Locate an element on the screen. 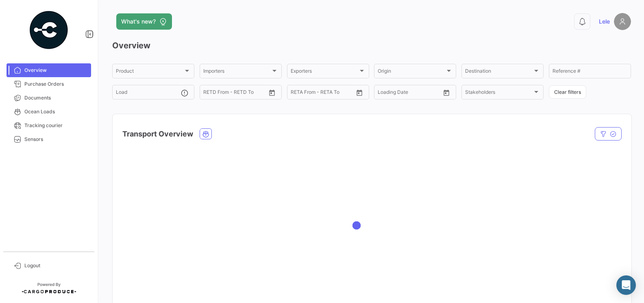 This screenshot has width=644, height=303. img: placeholder-user.png is located at coordinates (622, 22).